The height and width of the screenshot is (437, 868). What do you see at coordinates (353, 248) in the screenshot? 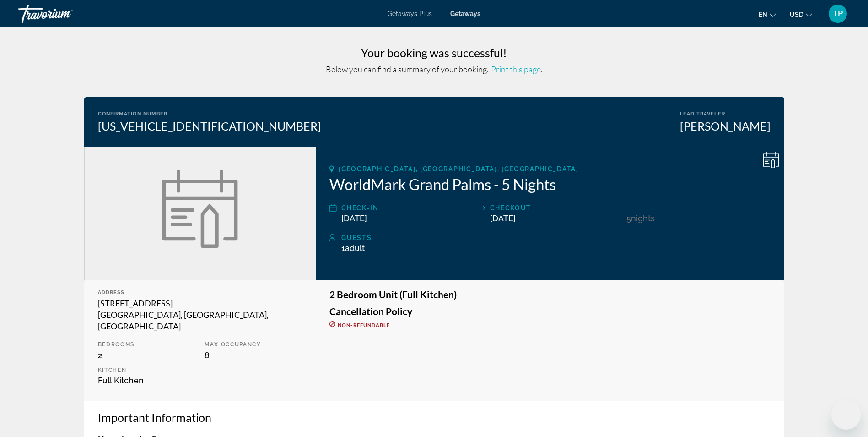
I see `span: 1` at bounding box center [353, 248].